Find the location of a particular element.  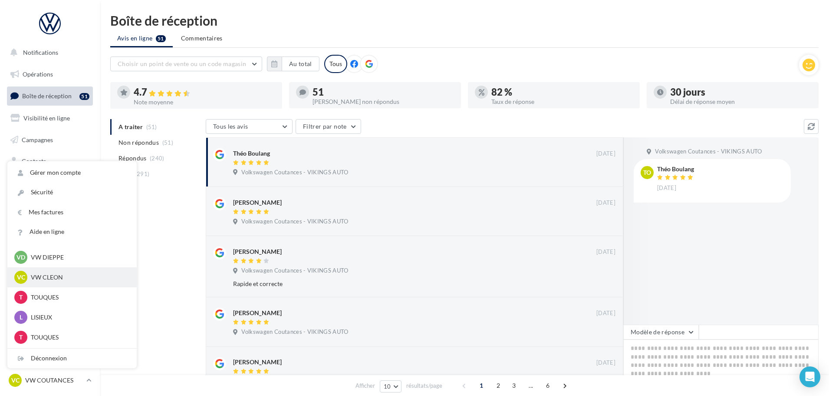

span: (240) is located at coordinates (157, 158).